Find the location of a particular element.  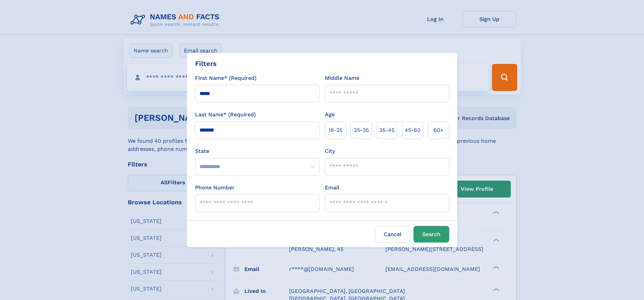

label: Cancel is located at coordinates (393, 234).